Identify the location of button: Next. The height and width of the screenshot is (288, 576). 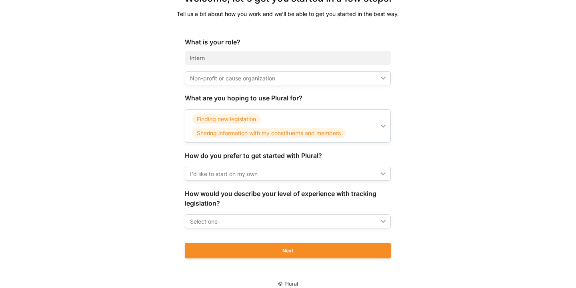
(288, 251).